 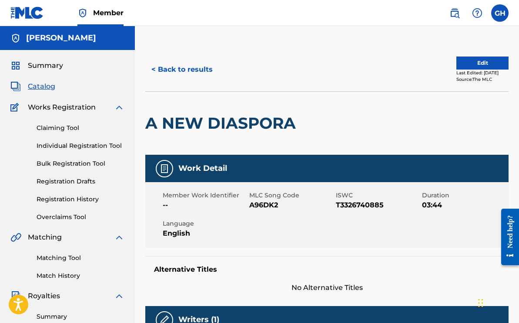 I want to click on span: Royalties, so click(x=44, y=296).